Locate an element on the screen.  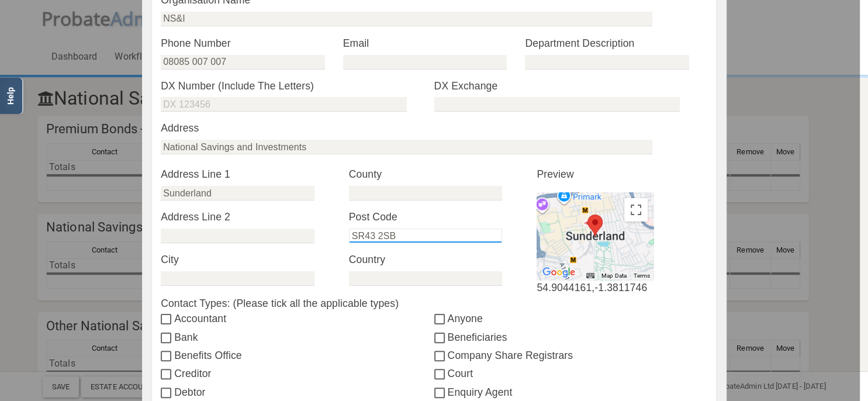
label: Contact Types: (Please tick all the applicable types) is located at coordinates (434, 304).